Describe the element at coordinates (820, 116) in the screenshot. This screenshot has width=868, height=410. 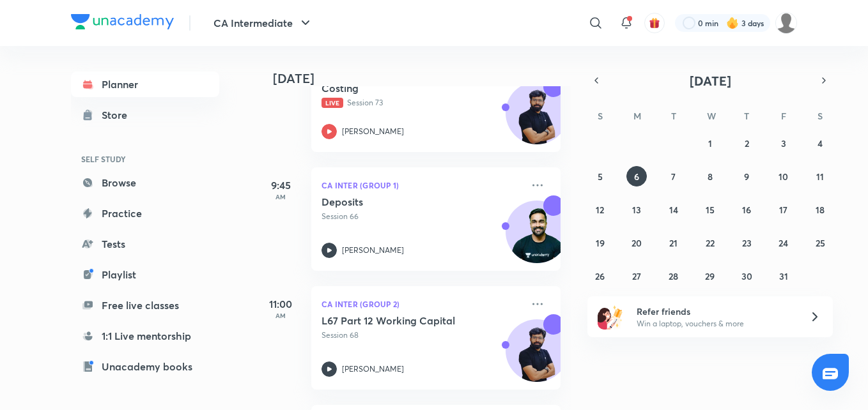
I see `abbr: Saturday` at that location.